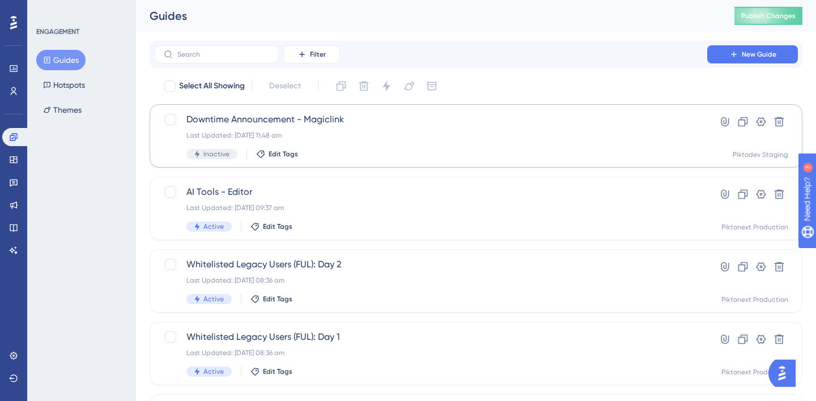 The width and height of the screenshot is (816, 401). Describe the element at coordinates (49, 10) in the screenshot. I see `span: Need Help?` at that location.